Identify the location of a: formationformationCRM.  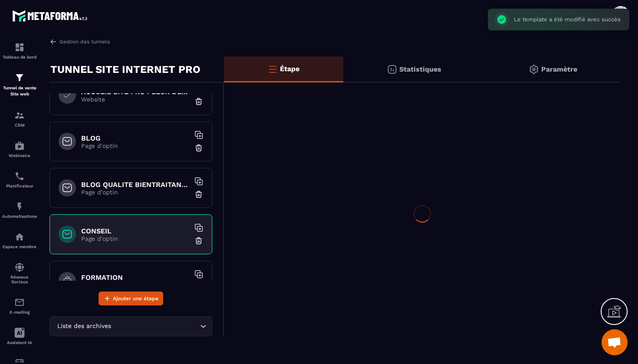
(19, 119).